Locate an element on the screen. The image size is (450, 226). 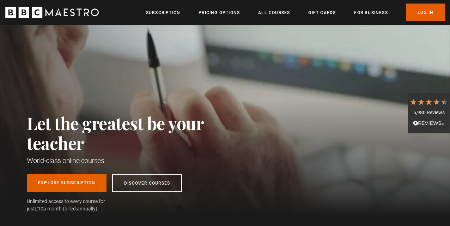
img: REVIEWS.io is located at coordinates (429, 123).